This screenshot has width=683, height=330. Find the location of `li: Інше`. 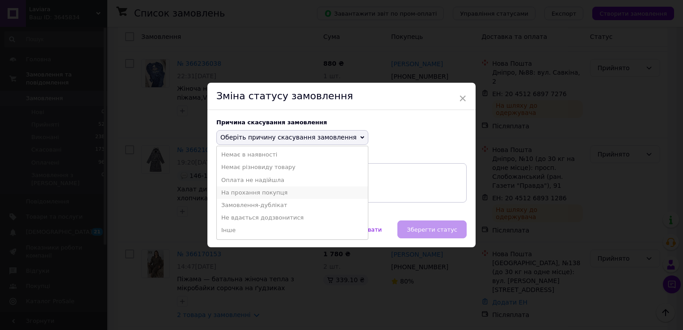

li: Інше is located at coordinates (292, 230).